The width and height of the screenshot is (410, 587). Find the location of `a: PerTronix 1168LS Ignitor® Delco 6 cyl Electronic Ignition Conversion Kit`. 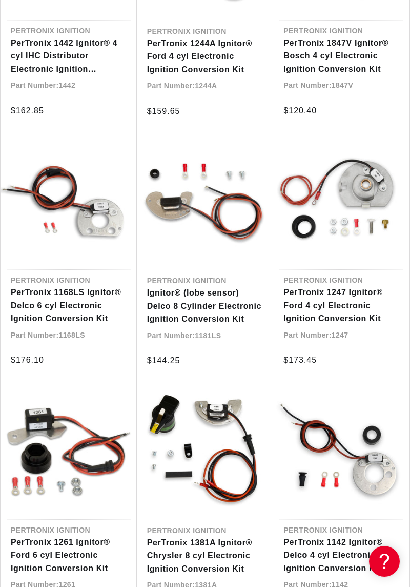

a: PerTronix 1168LS Ignitor® Delco 6 cyl Electronic Ignition Conversion Kit is located at coordinates (69, 305).